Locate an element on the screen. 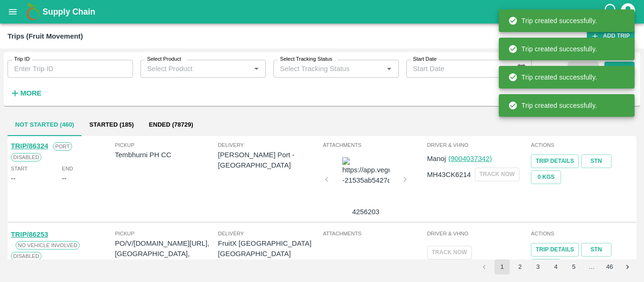 This screenshot has width=644, height=282. input: Select Tracking Status is located at coordinates (322, 69).